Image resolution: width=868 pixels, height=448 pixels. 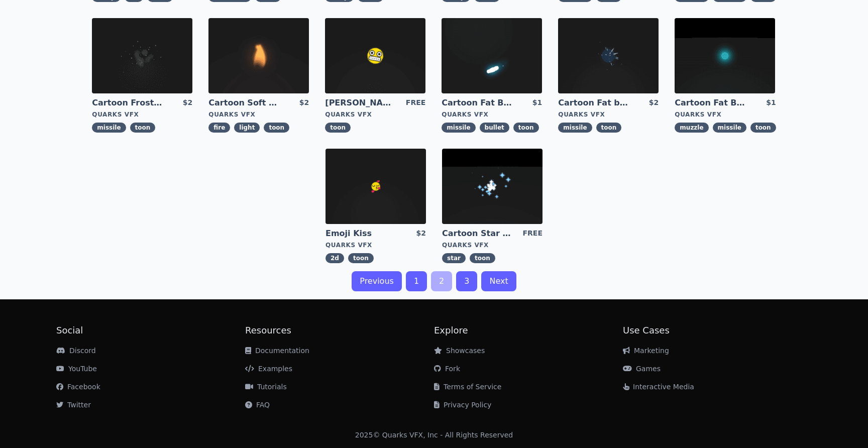 I want to click on a: Emoji Kiss, so click(x=361, y=234).